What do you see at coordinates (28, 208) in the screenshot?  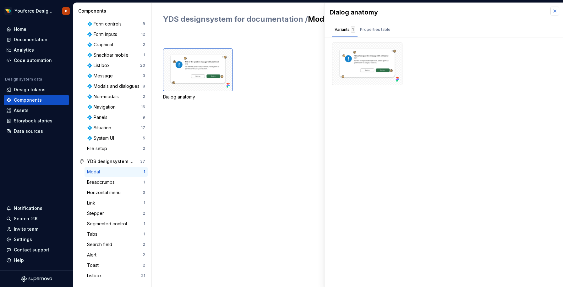 I see `div: Notifications` at bounding box center [28, 208].